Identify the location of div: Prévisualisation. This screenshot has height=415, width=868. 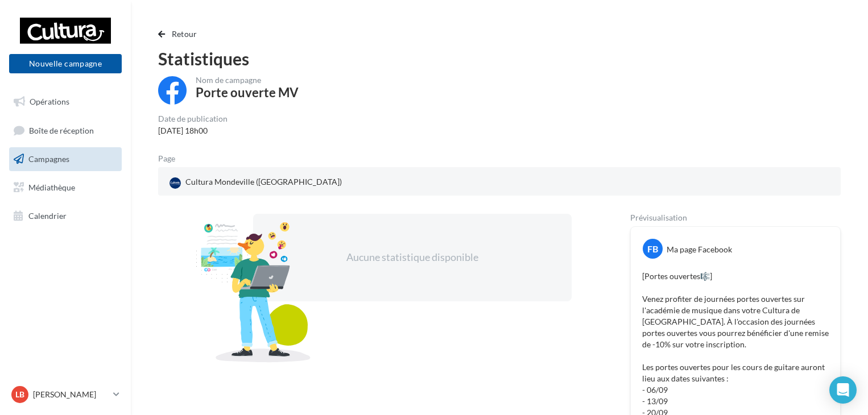
(736, 218).